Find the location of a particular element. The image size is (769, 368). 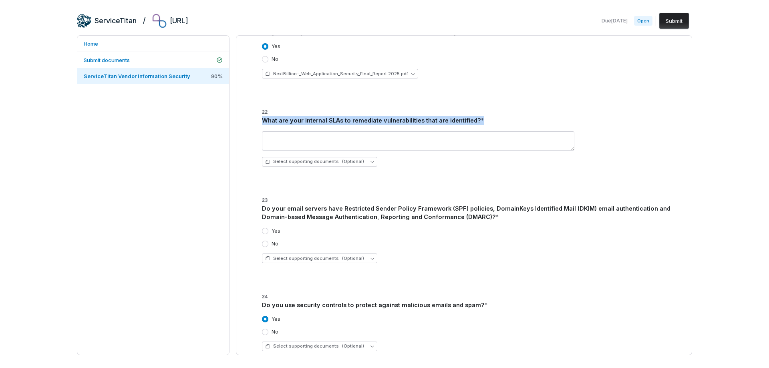

span: 23 is located at coordinates (265, 201).